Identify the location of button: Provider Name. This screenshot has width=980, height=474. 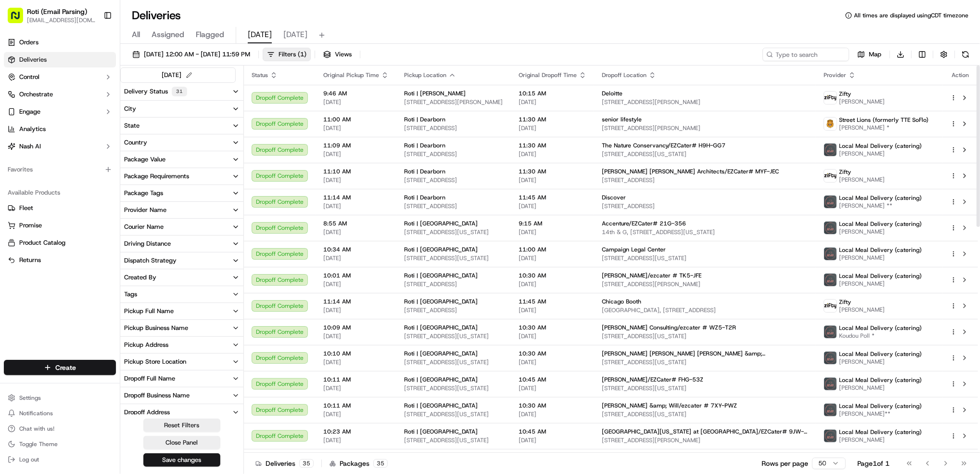
(182, 210).